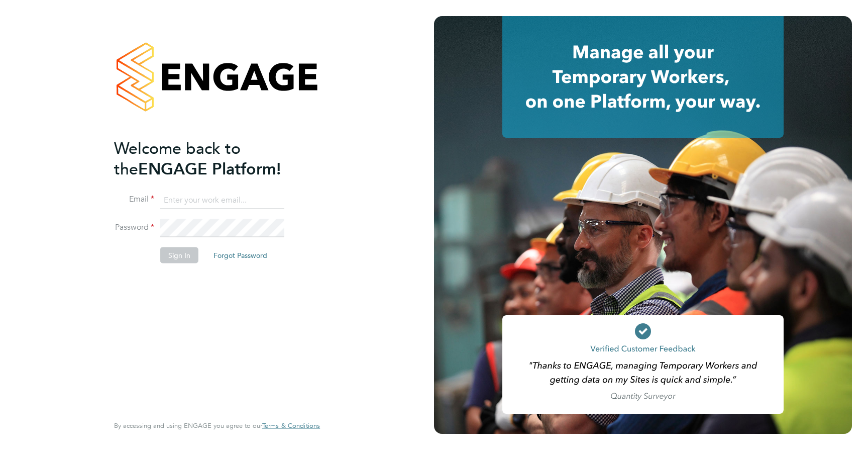 Image resolution: width=868 pixels, height=450 pixels. I want to click on h2: ENGAGE Platform!, so click(212, 158).